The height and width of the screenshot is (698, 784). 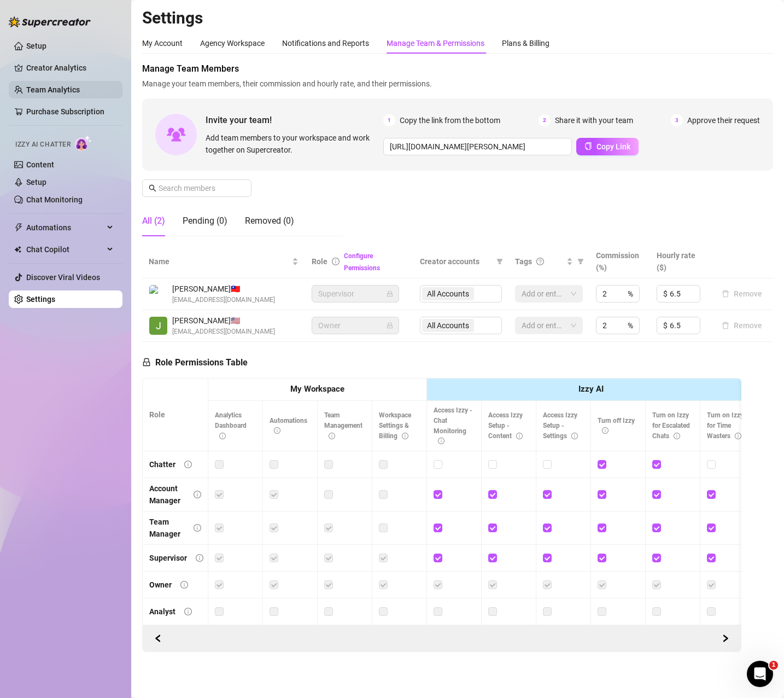 I want to click on a: Settings, so click(x=40, y=299).